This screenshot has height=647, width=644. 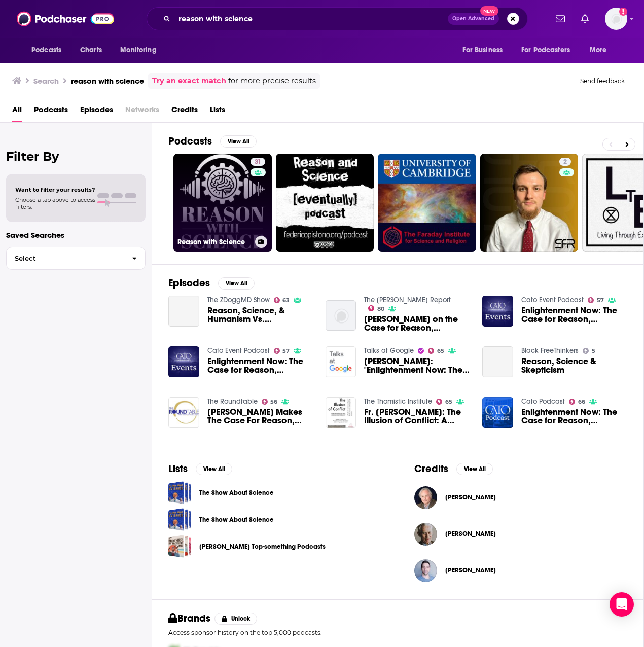 I want to click on a: ListsView All, so click(x=200, y=468).